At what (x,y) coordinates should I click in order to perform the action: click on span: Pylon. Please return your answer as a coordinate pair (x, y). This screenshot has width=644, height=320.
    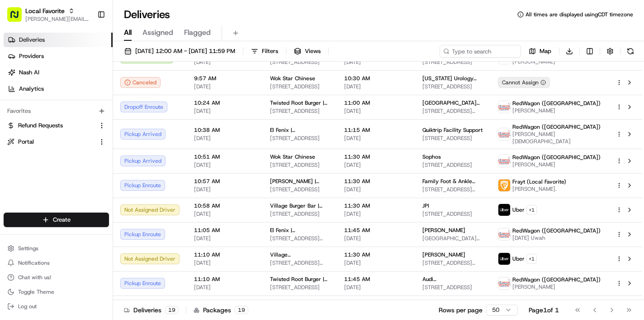
    Looking at the image, I should click on (100, 228).